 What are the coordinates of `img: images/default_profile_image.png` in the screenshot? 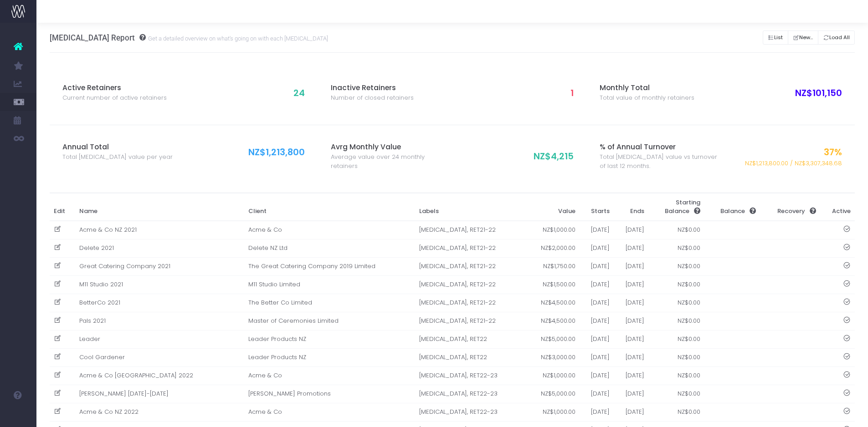 It's located at (18, 416).